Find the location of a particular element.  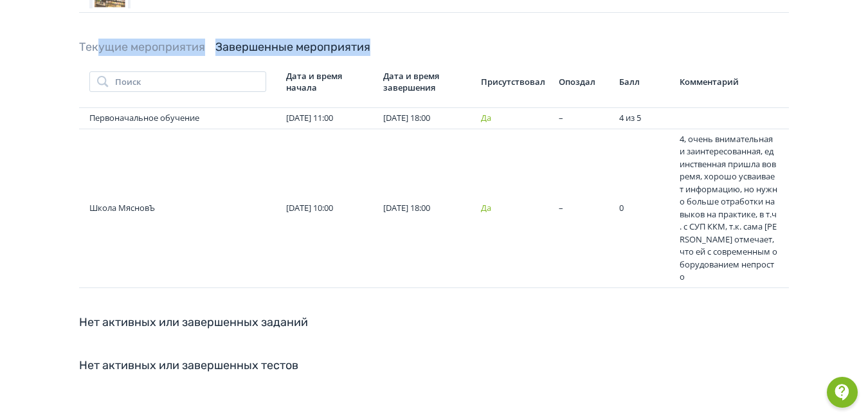

a: Текущие мероприятия is located at coordinates (142, 47).